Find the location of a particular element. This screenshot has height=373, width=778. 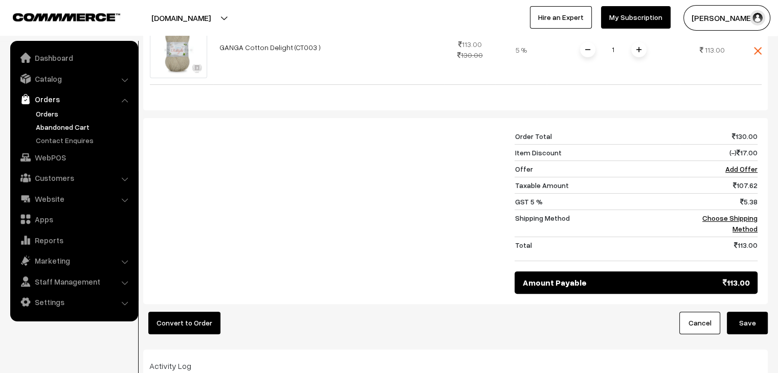

img: plusI is located at coordinates (639, 50).